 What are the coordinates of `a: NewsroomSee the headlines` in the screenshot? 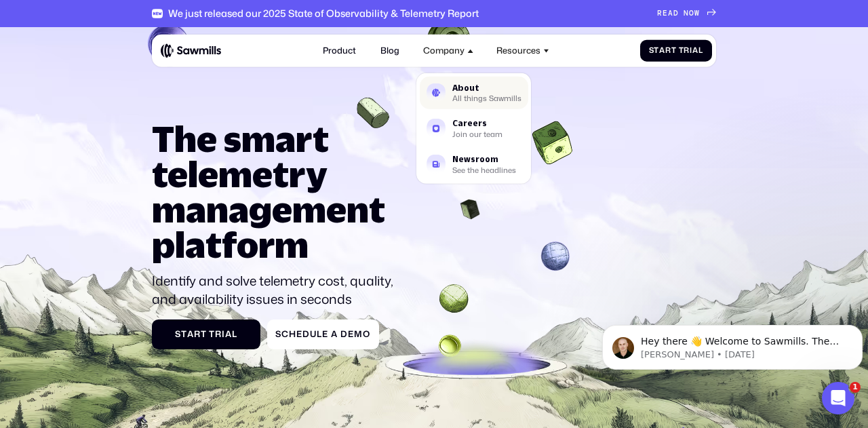 It's located at (474, 165).